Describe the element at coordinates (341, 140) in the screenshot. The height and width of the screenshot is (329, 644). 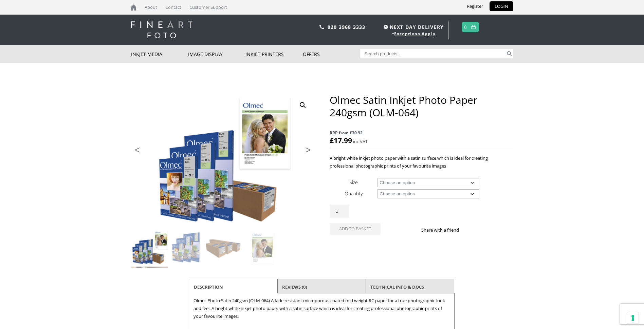
I see `bdi: 17.99` at that location.